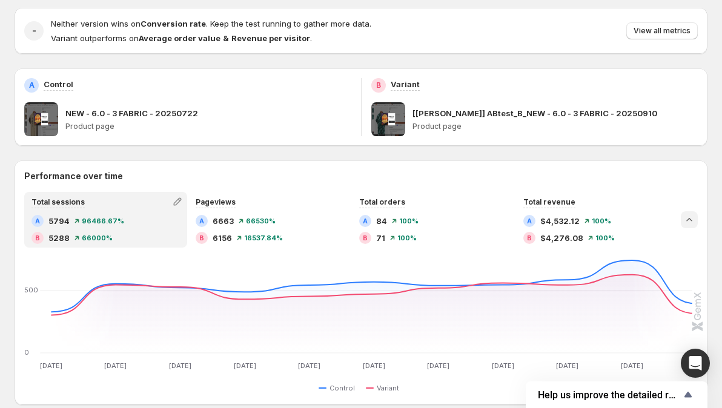 The image size is (722, 408). I want to click on span: 16537.84 %, so click(264, 238).